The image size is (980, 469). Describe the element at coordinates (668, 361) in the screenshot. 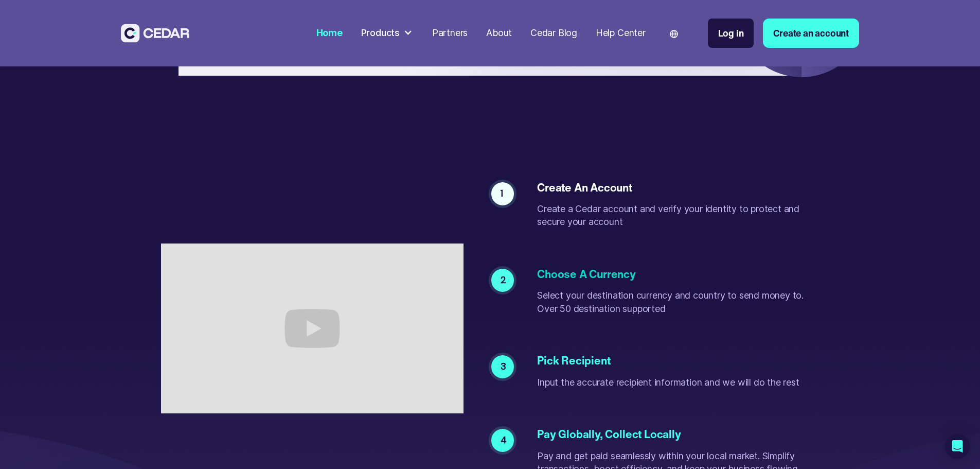

I see `div: Pick recipient` at that location.